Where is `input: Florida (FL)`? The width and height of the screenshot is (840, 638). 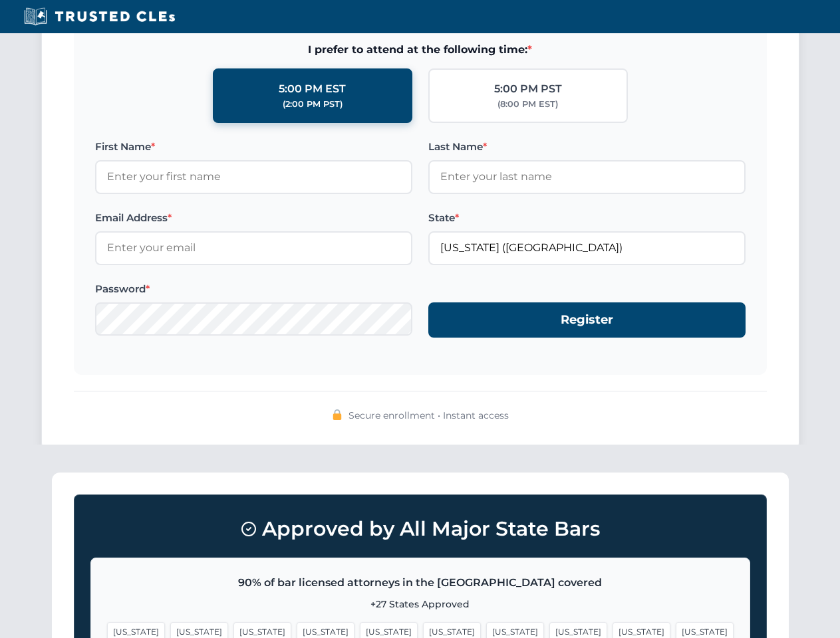 input: Florida (FL) is located at coordinates (586, 248).